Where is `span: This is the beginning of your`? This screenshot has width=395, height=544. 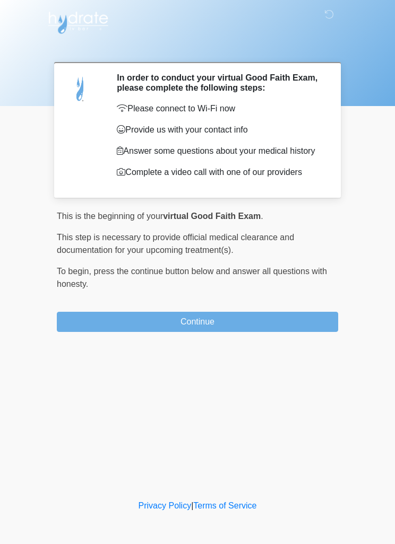 span: This is the beginning of your is located at coordinates (110, 216).